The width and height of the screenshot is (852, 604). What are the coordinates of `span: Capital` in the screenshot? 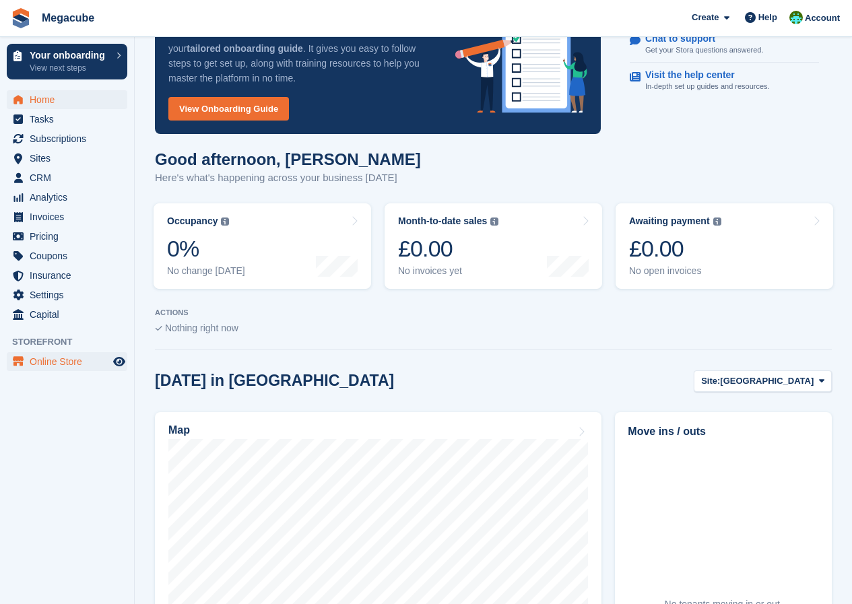 It's located at (70, 314).